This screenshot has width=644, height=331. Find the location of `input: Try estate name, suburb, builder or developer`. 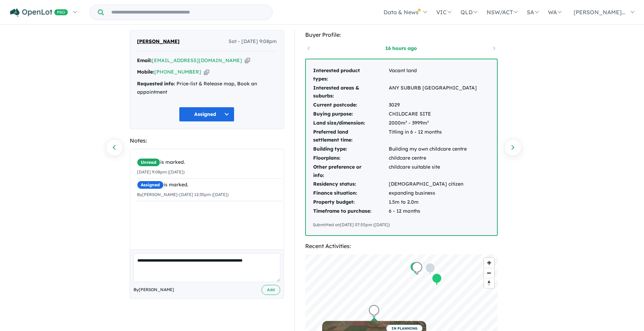

input: Try estate name, suburb, builder or developer is located at coordinates (188, 12).